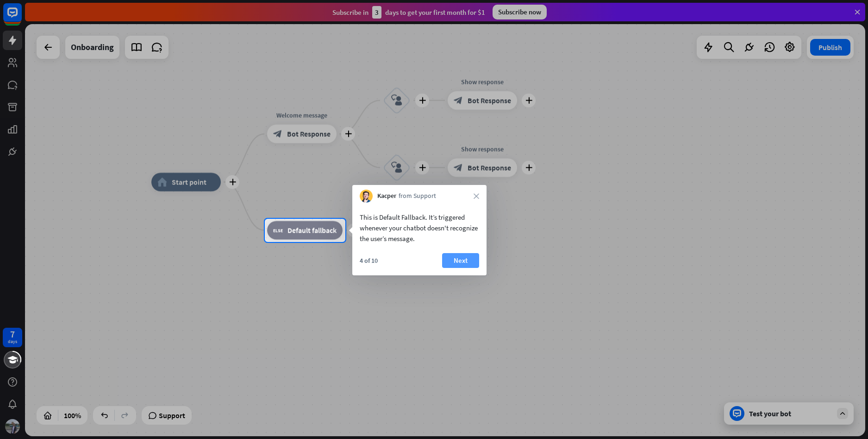  What do you see at coordinates (418, 196) in the screenshot?
I see `span: from Support` at bounding box center [418, 196].